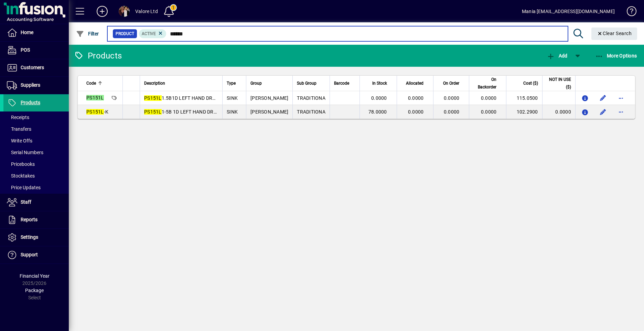 The image size is (644, 331). Describe the element at coordinates (88, 34) in the screenshot. I see `span: Filter` at that location.